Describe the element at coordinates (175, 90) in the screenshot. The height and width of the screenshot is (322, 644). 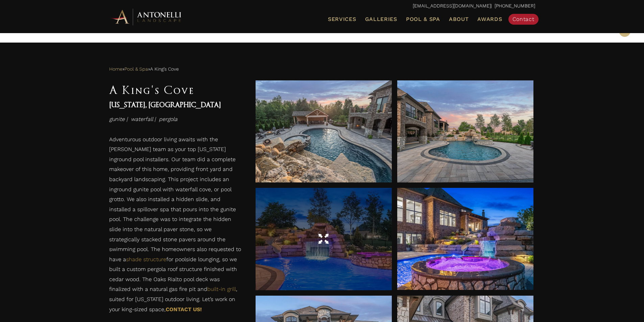
I see `h1: A King's Cove` at that location.